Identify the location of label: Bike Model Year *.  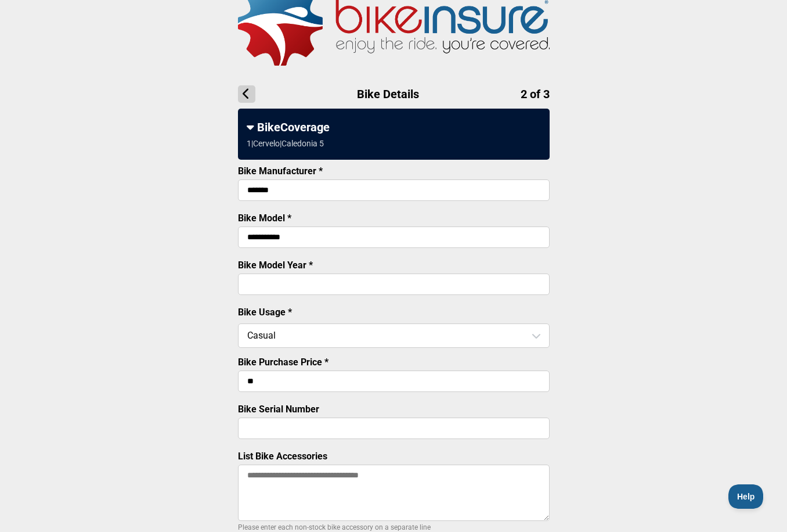
(275, 265).